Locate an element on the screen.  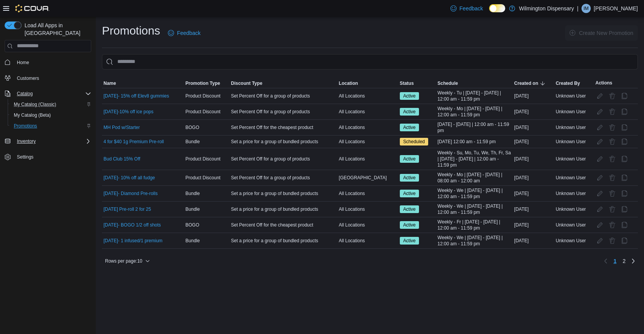
nav: Complex example is located at coordinates (48, 118).